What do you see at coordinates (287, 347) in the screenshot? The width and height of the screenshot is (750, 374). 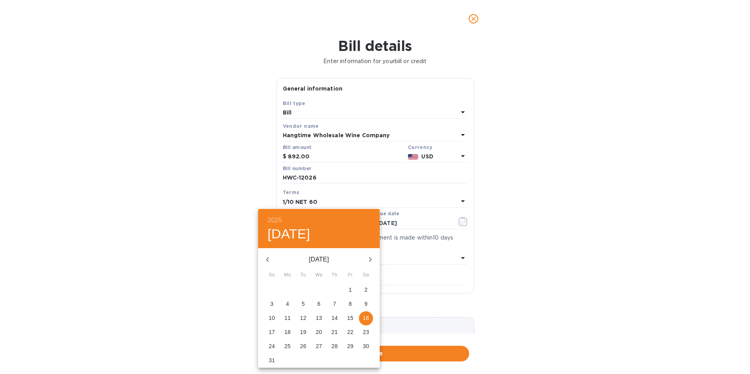 I see `button: 25` at bounding box center [287, 347].